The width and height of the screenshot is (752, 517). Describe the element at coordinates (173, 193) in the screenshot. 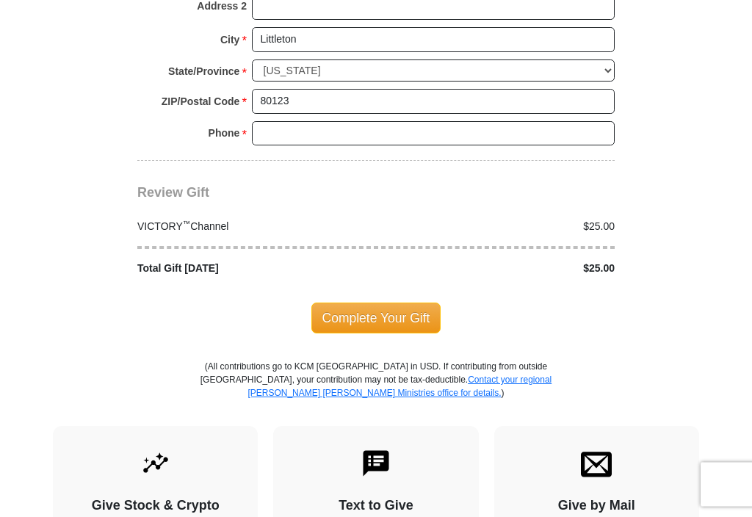

I see `span: Review Gift` at that location.